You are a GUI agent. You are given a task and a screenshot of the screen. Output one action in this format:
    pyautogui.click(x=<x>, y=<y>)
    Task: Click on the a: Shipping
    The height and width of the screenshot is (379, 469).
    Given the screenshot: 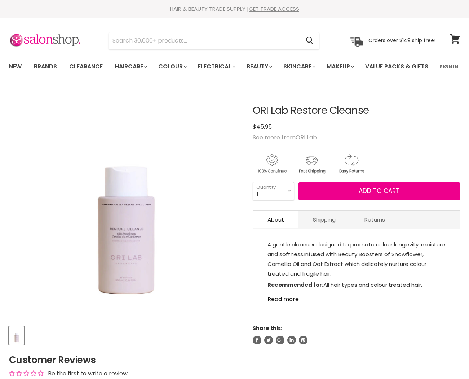 What is the action you would take?
    pyautogui.click(x=324, y=219)
    